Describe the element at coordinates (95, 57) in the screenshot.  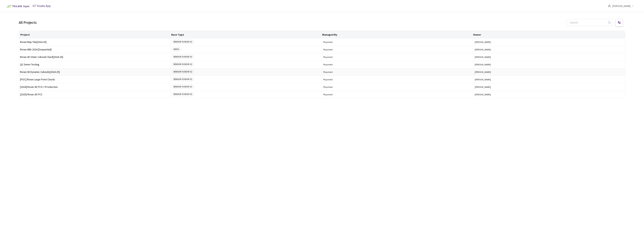
I see `span: Rivian 3D Static Cuboids fixed[2024-25]` at that location.